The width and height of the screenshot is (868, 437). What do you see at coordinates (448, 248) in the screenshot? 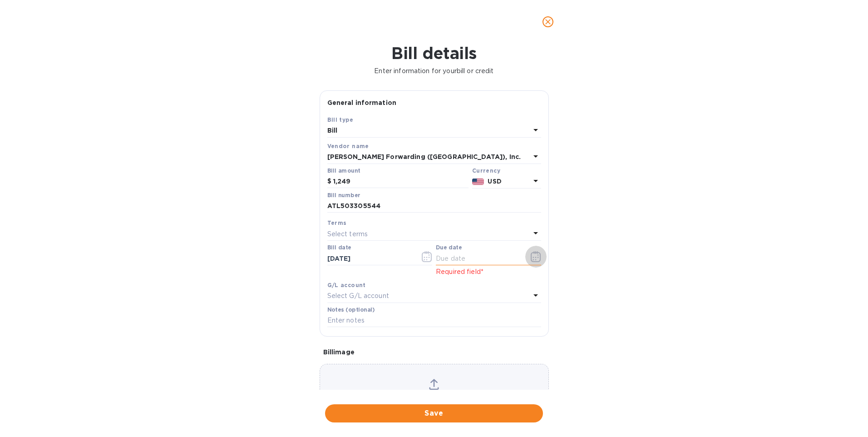
I see `label: Due date` at bounding box center [448, 248].